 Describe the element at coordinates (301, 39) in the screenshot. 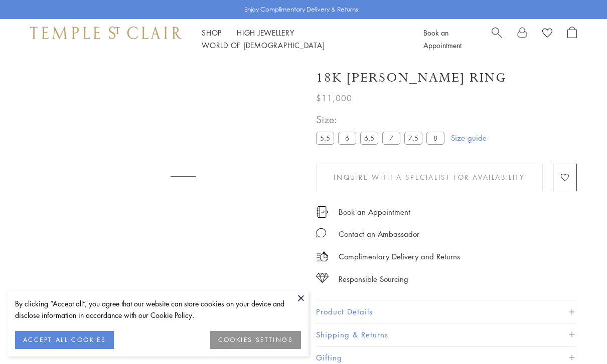

I see `nav: Main navigation` at that location.